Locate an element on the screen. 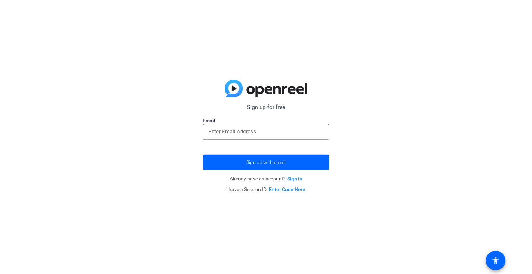 This screenshot has width=532, height=274. button: Sign up with email is located at coordinates (266, 162).